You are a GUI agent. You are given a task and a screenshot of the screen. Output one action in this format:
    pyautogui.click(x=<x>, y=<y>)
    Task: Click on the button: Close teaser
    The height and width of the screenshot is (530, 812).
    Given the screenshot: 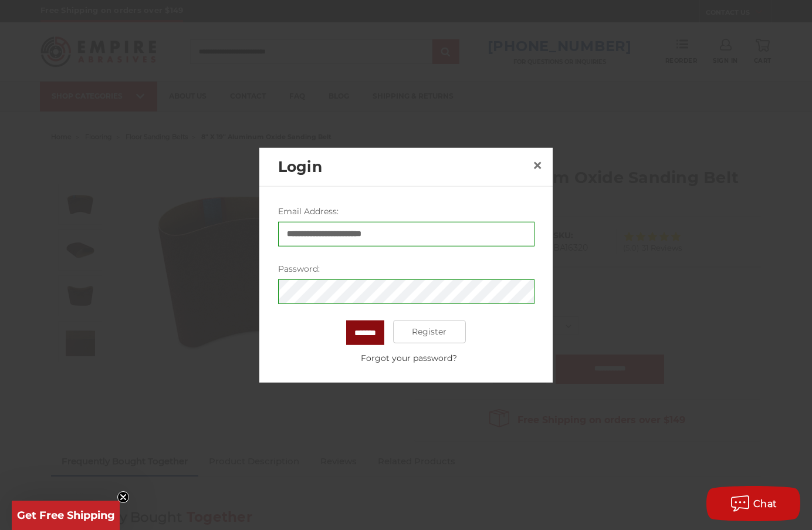 What is the action you would take?
    pyautogui.click(x=123, y=496)
    